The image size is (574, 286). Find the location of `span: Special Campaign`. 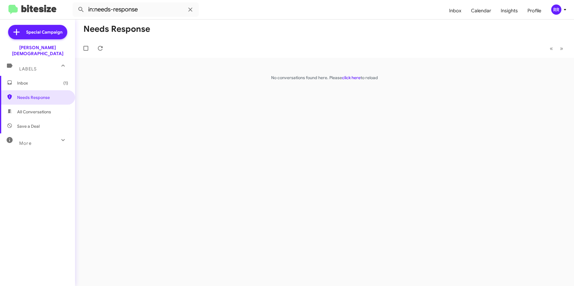

span: Special Campaign is located at coordinates (44, 32).